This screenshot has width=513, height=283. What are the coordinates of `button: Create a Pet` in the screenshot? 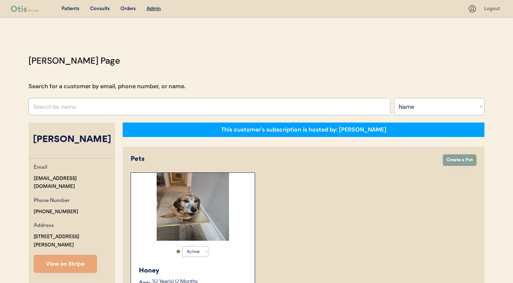 It's located at (459, 160).